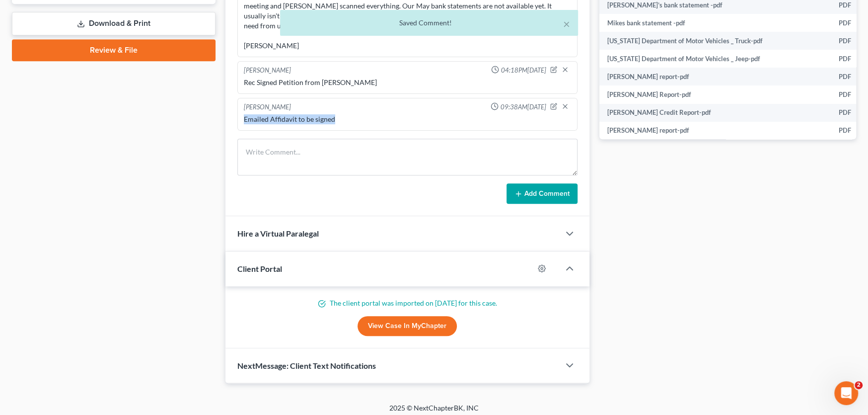 The image size is (868, 415). Describe the element at coordinates (407, 119) in the screenshot. I see `div: Emailed Affidavit to be signed` at that location.